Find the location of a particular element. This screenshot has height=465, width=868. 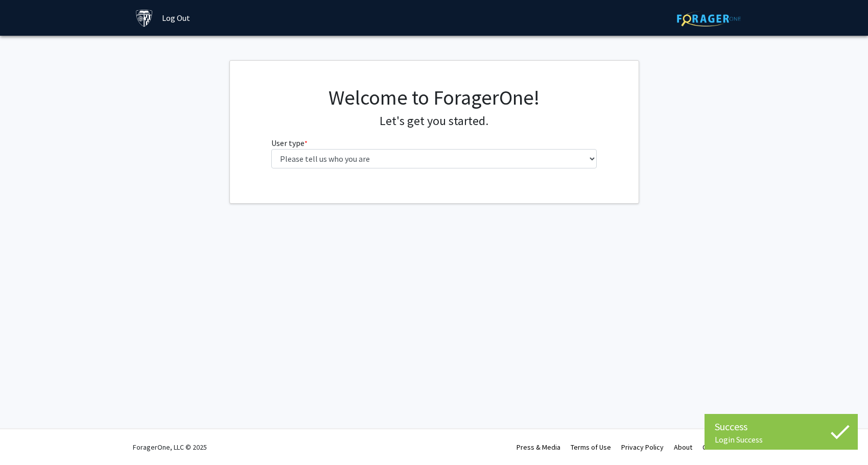

a: Privacy Policy is located at coordinates (642, 447).